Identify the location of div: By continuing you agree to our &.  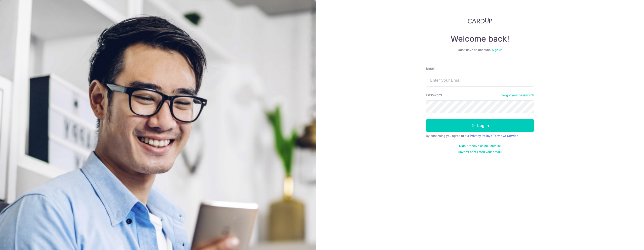
(480, 136).